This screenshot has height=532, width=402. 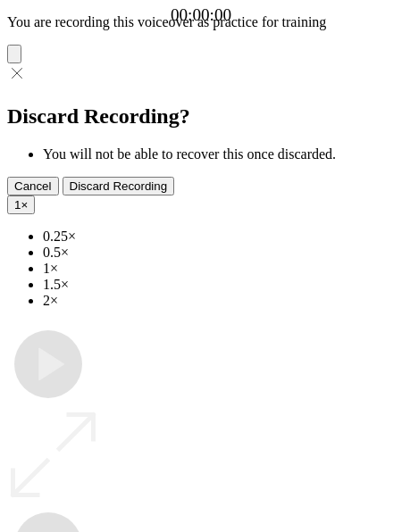 I want to click on button: Discard Recording, so click(x=118, y=186).